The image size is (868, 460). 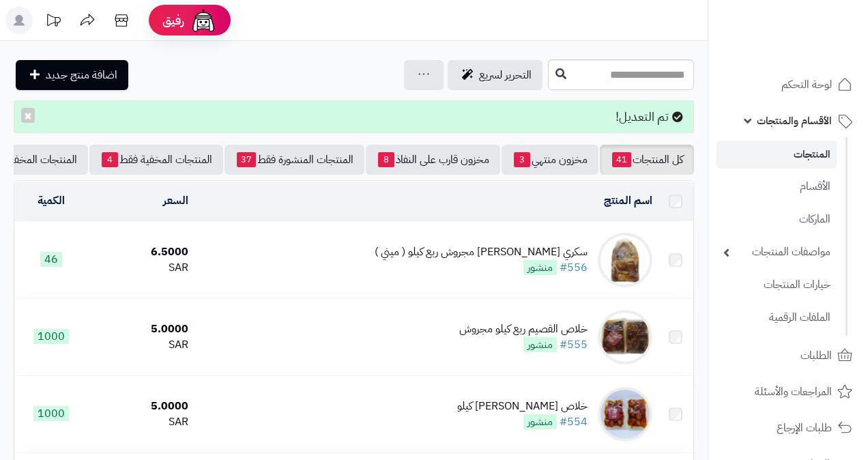 I want to click on a: المنتجات المخفية فقط4, so click(x=156, y=160).